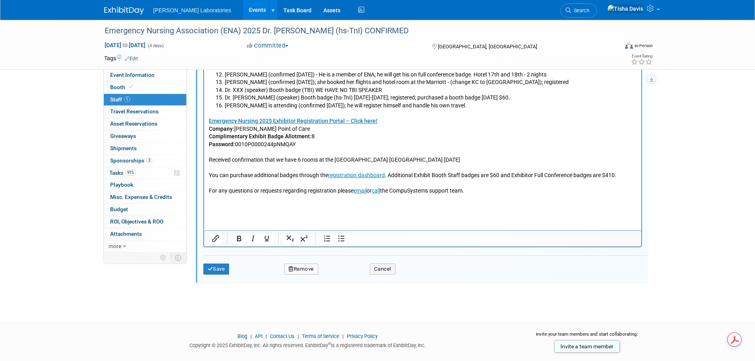 The image size is (755, 361). I want to click on button: Underline, so click(267, 239).